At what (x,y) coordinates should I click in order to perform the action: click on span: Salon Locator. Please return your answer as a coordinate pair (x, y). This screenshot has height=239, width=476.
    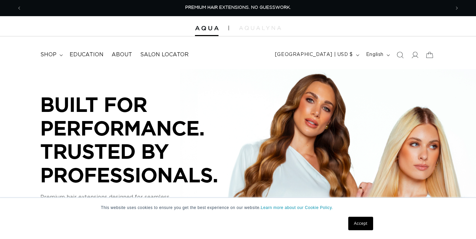
    Looking at the image, I should click on (165, 54).